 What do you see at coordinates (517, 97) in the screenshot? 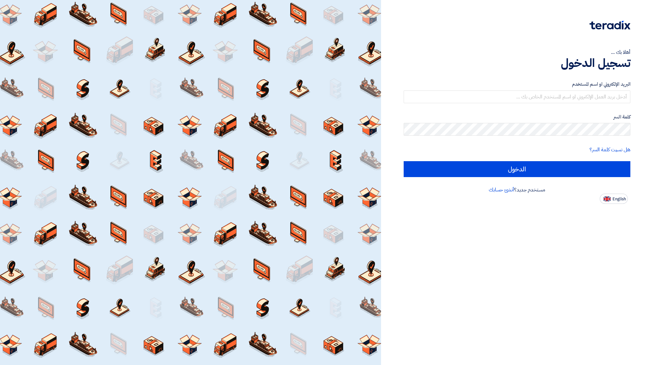
I see `input: أدخل بريد العمل الإلكتروني او اسم المستخدم الخاص بك ...` at bounding box center [517, 97].